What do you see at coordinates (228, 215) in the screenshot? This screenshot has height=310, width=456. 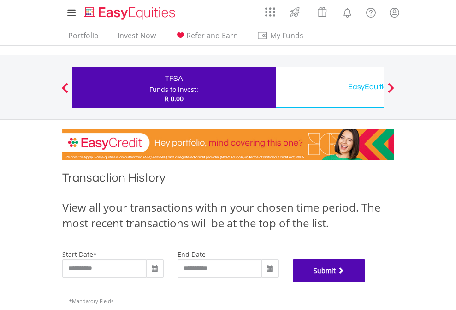 I see `div: View all your transactions within your chosen time period. The most recent transactions will be a...` at bounding box center [228, 215].